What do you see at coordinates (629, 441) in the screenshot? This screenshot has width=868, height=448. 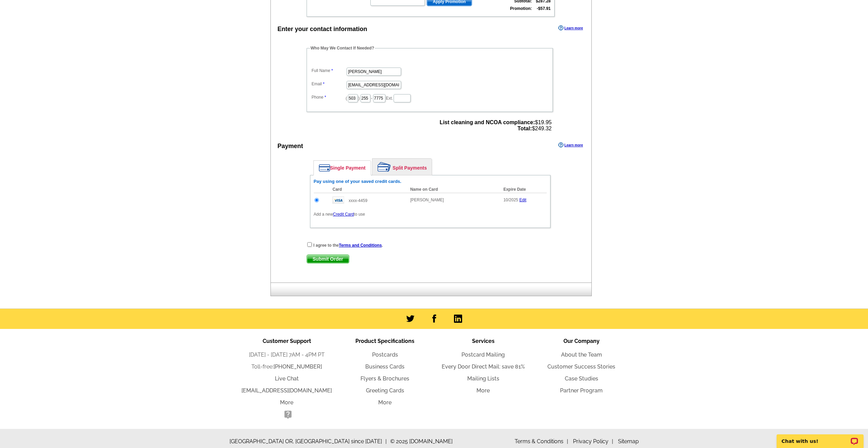 I see `a: Sitemap` at bounding box center [629, 441].